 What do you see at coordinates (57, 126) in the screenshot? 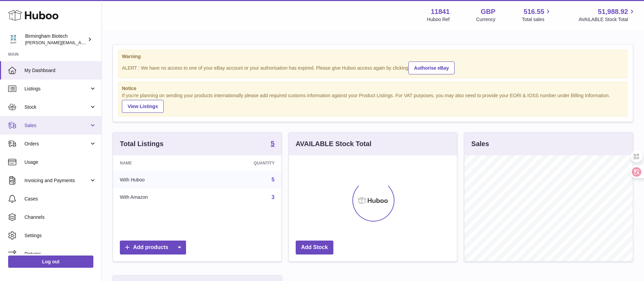
I see `span: Sales` at bounding box center [57, 126].